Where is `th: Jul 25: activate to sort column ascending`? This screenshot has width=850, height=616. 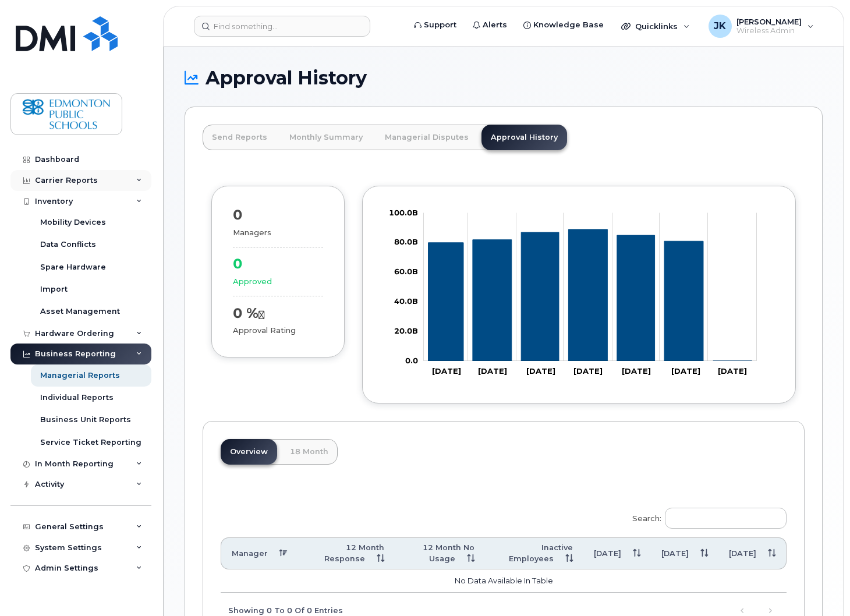
th: Jul 25: activate to sort column ascending is located at coordinates (685, 553).